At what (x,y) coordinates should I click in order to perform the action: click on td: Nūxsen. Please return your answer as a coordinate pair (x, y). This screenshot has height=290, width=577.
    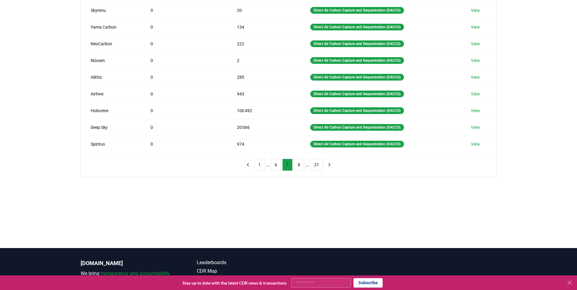
    Looking at the image, I should click on (111, 60).